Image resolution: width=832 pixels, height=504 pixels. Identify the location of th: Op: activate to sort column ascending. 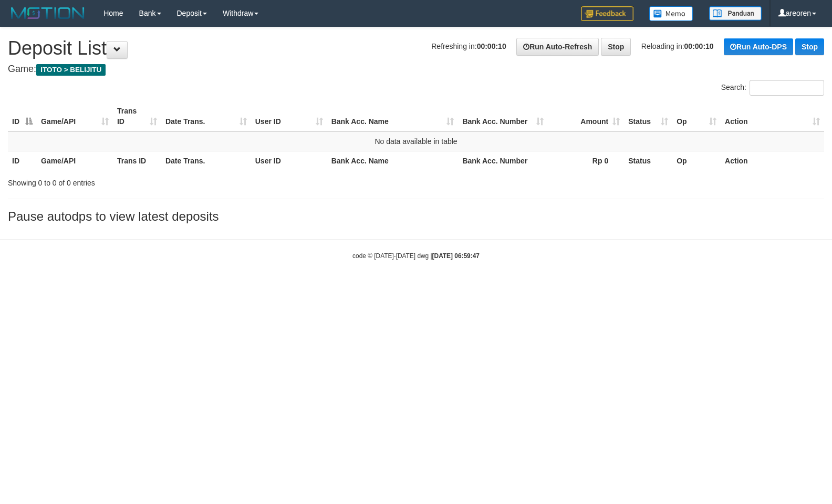
(697, 116).